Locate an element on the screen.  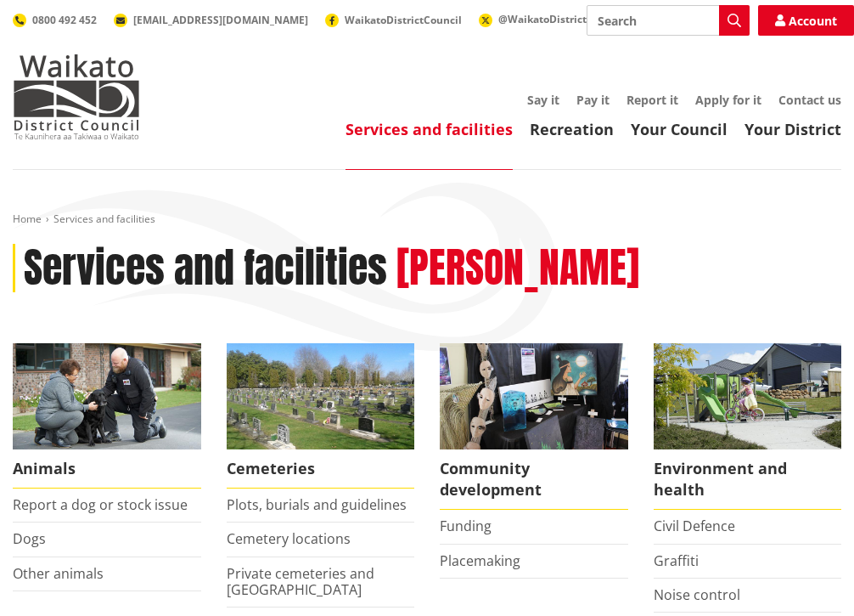
a: Plots, burials and guidelines is located at coordinates (316, 504).